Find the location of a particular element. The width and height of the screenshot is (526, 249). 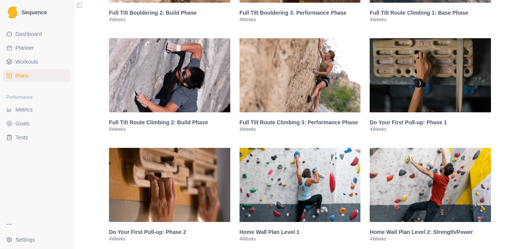

span: Planner is located at coordinates (25, 48).